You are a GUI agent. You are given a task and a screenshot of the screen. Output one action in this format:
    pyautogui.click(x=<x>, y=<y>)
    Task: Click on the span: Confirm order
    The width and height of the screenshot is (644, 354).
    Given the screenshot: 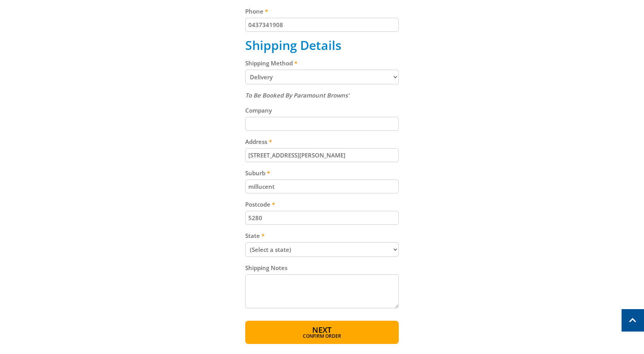 What is the action you would take?
    pyautogui.click(x=322, y=336)
    